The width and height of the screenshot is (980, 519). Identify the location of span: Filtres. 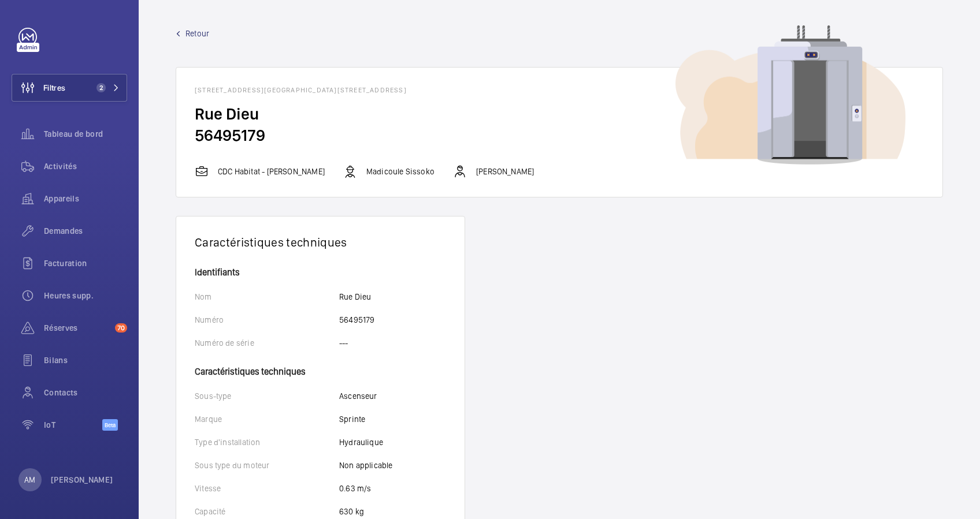
(54, 87).